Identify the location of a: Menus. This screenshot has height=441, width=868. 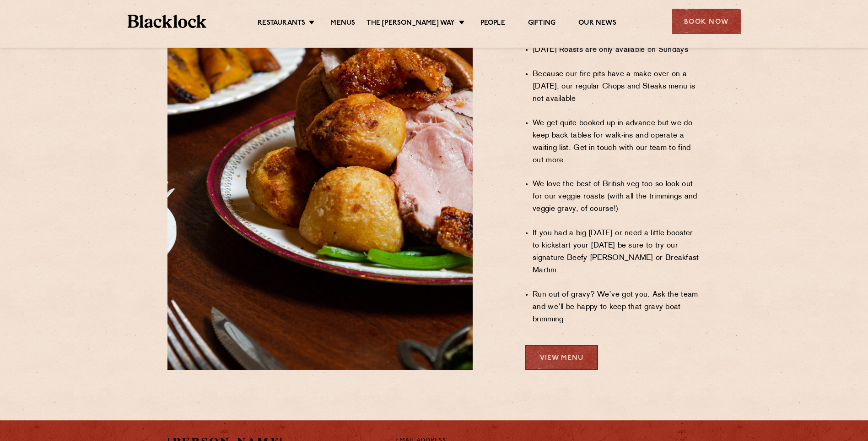
(343, 24).